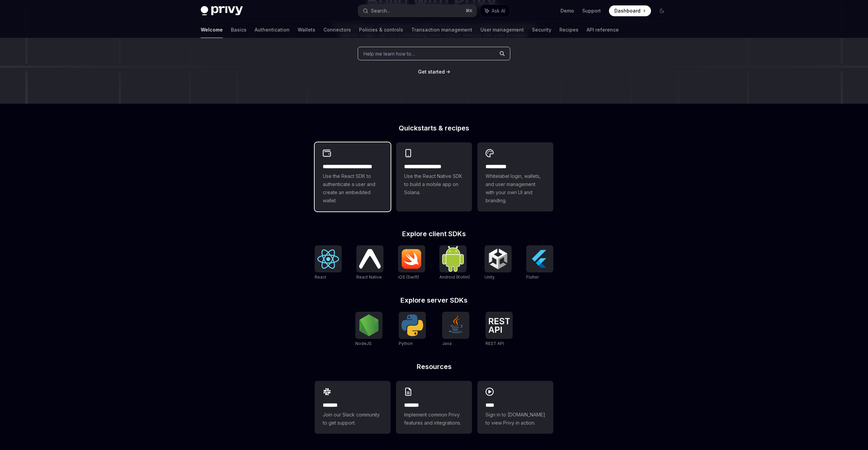 The width and height of the screenshot is (868, 450). I want to click on a: PythonPython, so click(412, 329).